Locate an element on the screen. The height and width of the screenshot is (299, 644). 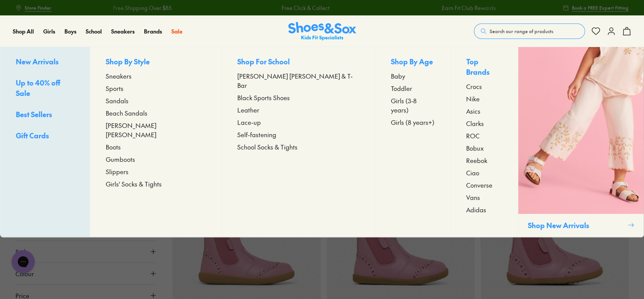
span: Bobux is located at coordinates (475, 148).